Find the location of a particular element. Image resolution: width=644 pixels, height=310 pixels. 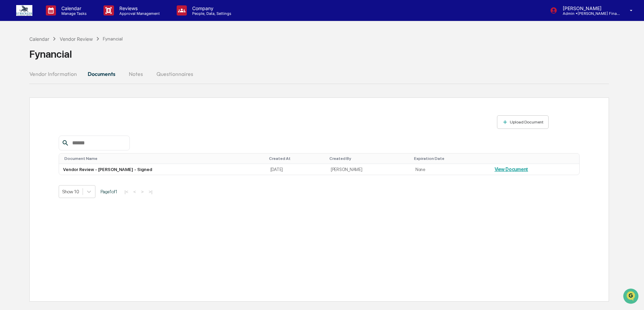

a: 🔎Data Lookup is located at coordinates (25, 101).